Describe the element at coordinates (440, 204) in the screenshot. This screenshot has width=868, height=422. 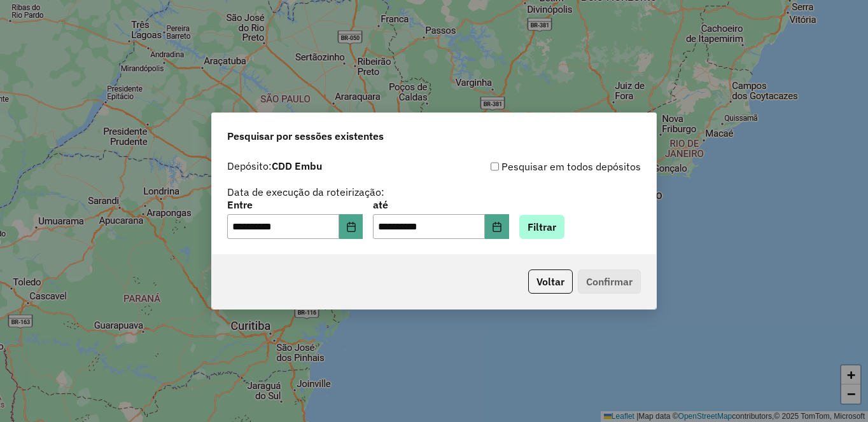
I see `label: até` at that location.